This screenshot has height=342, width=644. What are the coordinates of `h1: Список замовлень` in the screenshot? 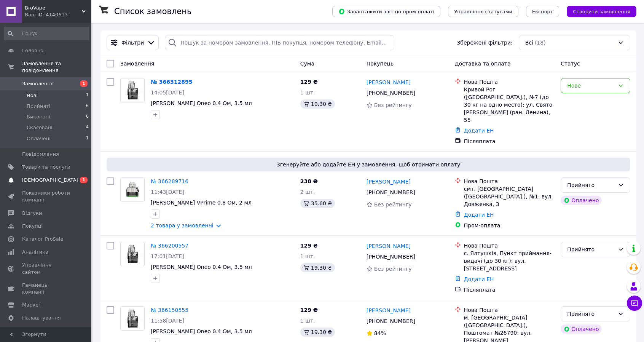 It's located at (153, 11).